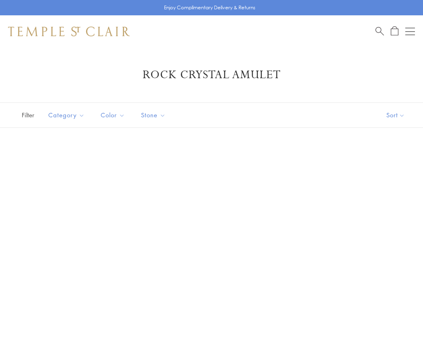 Image resolution: width=423 pixels, height=358 pixels. What do you see at coordinates (114, 115) in the screenshot?
I see `span: Color` at bounding box center [114, 115].